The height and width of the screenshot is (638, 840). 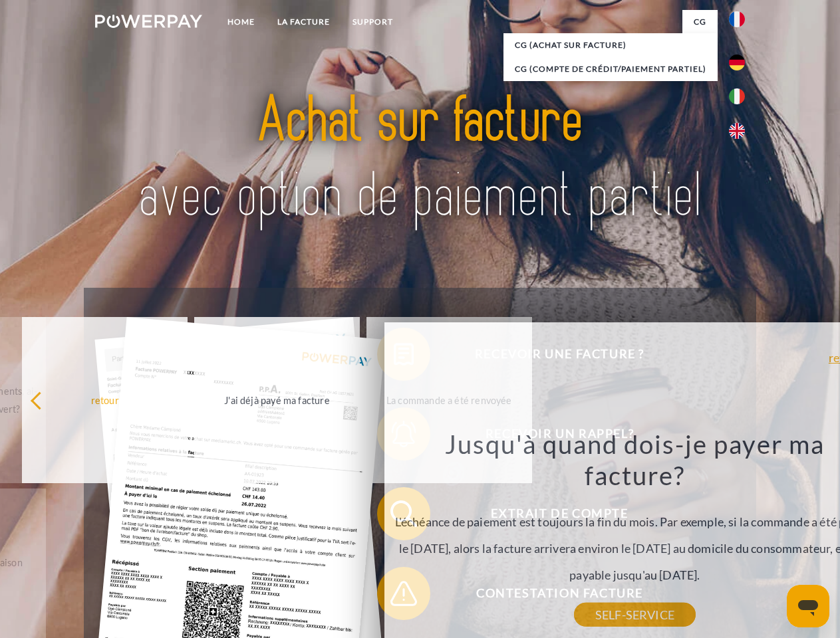 What do you see at coordinates (419, 159) in the screenshot?
I see `img: title-powerpay_fr.svg` at bounding box center [419, 159].